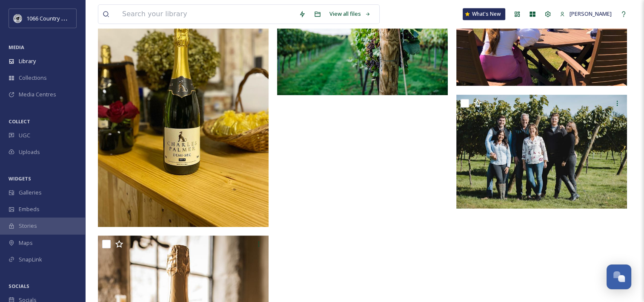  What do you see at coordinates (25, 243) in the screenshot?
I see `span: Maps` at bounding box center [25, 243].